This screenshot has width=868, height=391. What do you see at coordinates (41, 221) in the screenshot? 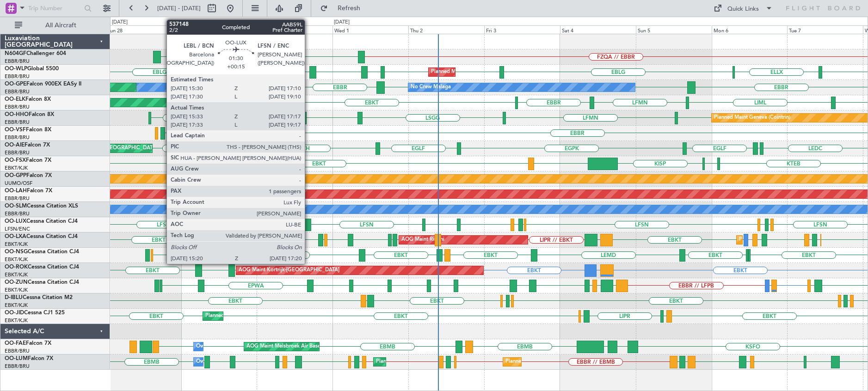
I see `a: OO-LUXCessna Citation CJ4` at bounding box center [41, 221].